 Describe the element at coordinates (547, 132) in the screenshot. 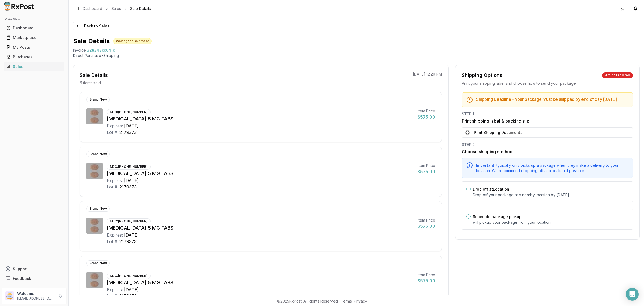

I see `button: Print Shipping Documents` at that location.